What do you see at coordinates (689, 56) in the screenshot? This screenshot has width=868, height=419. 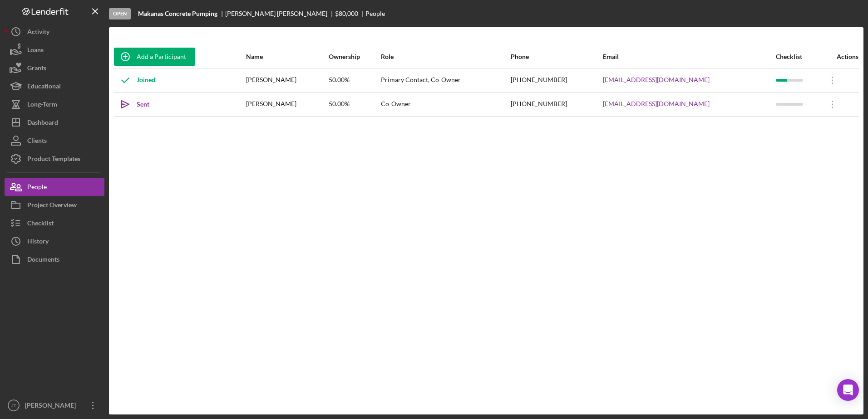 I see `div: Email` at bounding box center [689, 56].